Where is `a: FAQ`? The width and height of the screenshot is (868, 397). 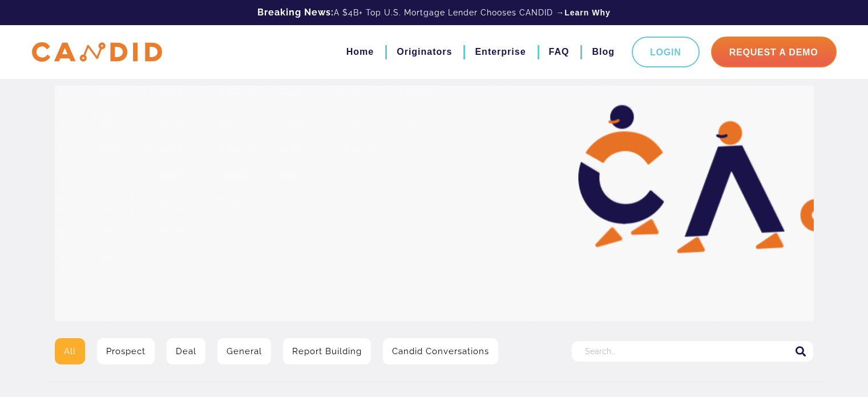 a: FAQ is located at coordinates (559, 52).